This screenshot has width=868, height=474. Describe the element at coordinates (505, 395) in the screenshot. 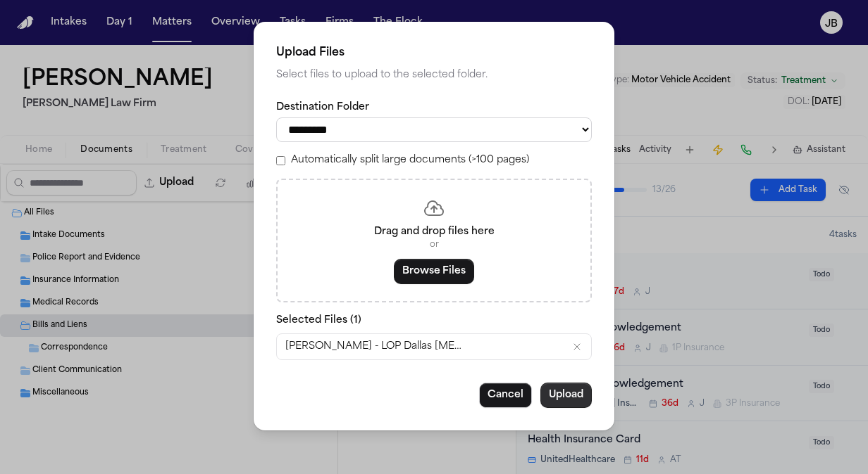

I see `button: Cancel` at that location.